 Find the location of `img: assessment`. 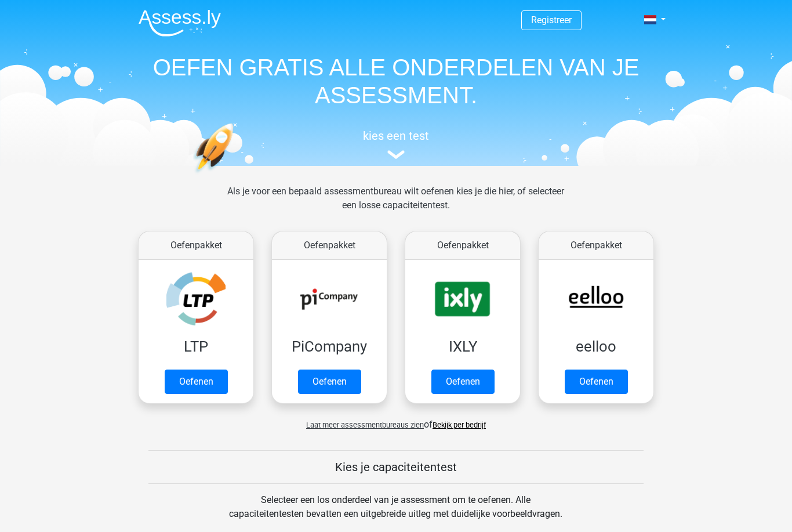

img: assessment is located at coordinates (396, 154).